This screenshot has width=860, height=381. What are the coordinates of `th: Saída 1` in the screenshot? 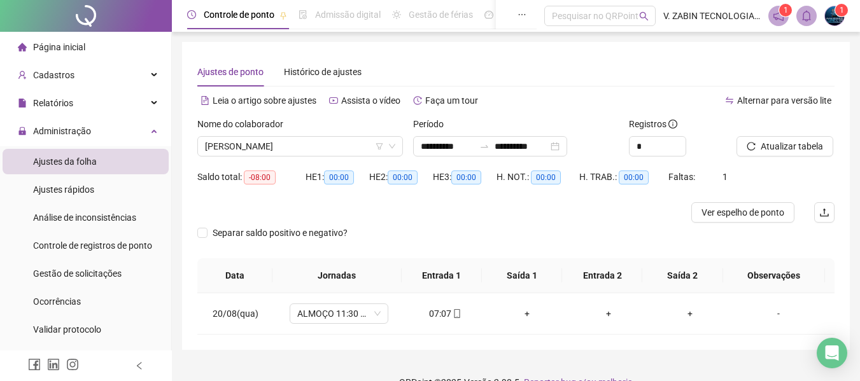 It's located at (522, 276).